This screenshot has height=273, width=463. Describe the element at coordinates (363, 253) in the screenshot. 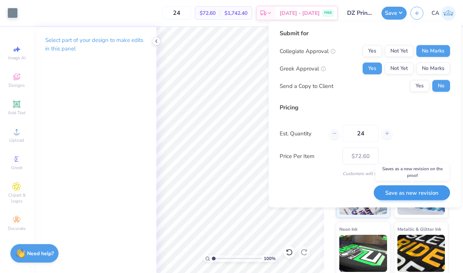

I see `img: Neon Ink` at that location.